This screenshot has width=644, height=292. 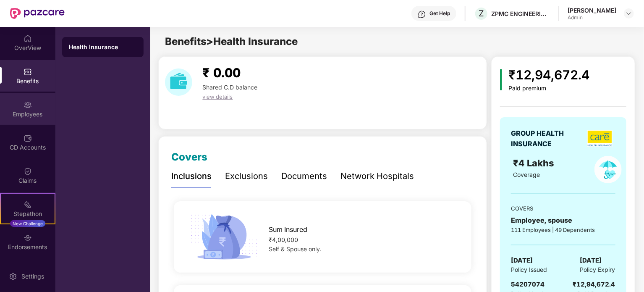 What do you see at coordinates (288, 229) in the screenshot?
I see `span: Sum Insured` at bounding box center [288, 229].